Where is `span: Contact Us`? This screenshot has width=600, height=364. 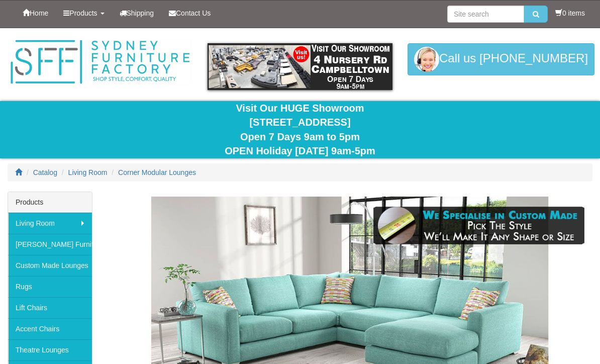
span: Contact Us is located at coordinates (193, 13).